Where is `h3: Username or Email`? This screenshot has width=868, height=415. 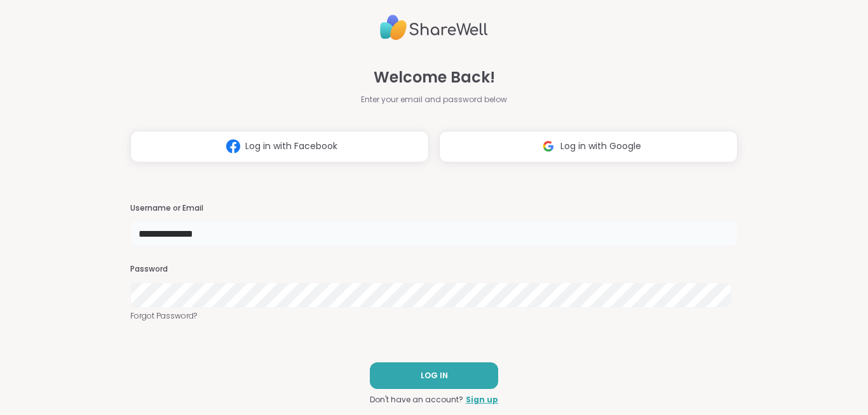
h3: Username or Email is located at coordinates (434, 208).